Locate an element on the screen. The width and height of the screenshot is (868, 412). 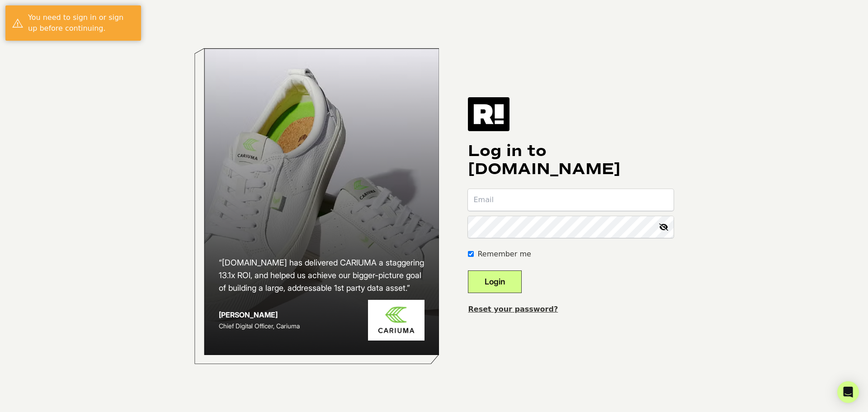
div: You need to sign in or sign up before continuing. is located at coordinates (81, 23).